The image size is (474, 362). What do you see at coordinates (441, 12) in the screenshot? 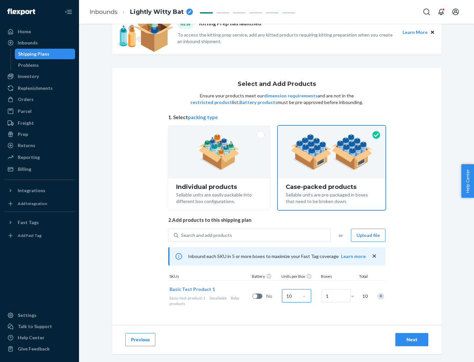
I see `button: Open notifications` at bounding box center [441, 12].